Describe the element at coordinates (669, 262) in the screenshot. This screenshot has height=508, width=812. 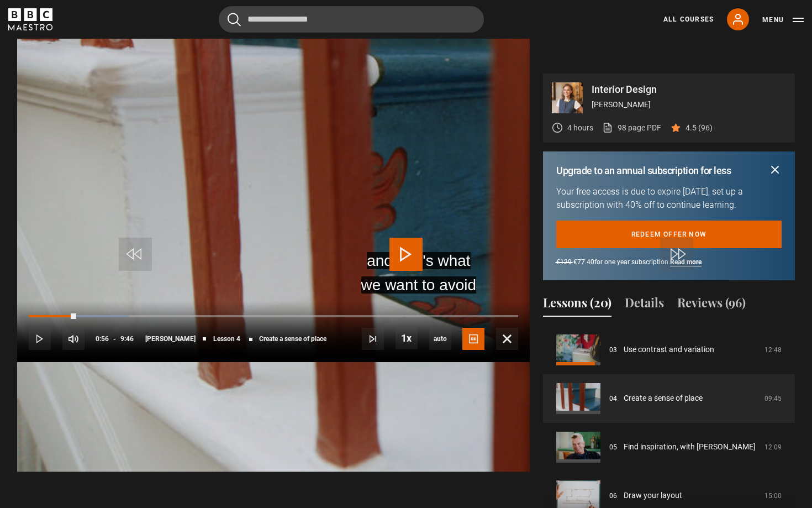
I see `p: for one year subscription.` at that location.